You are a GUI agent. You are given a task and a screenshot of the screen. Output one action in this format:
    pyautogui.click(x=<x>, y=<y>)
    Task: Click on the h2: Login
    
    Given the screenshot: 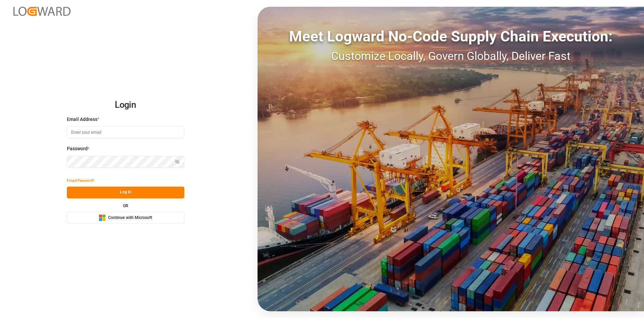 What is the action you would take?
    pyautogui.click(x=125, y=105)
    